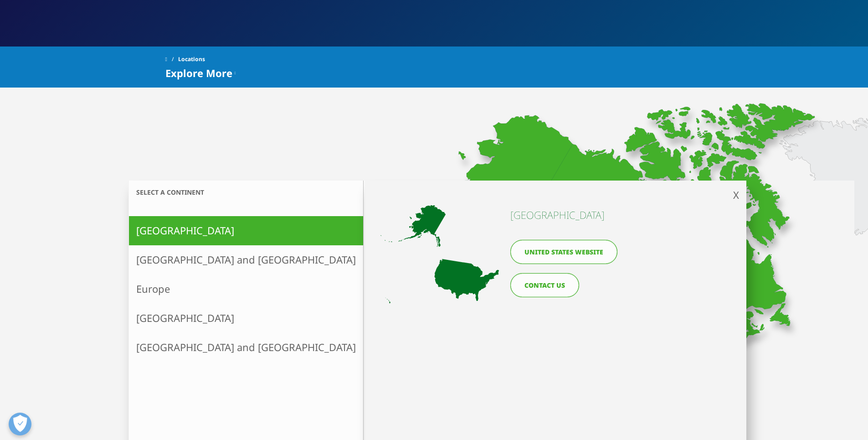 The image size is (868, 440). I want to click on a: CONTACT US, so click(544, 284).